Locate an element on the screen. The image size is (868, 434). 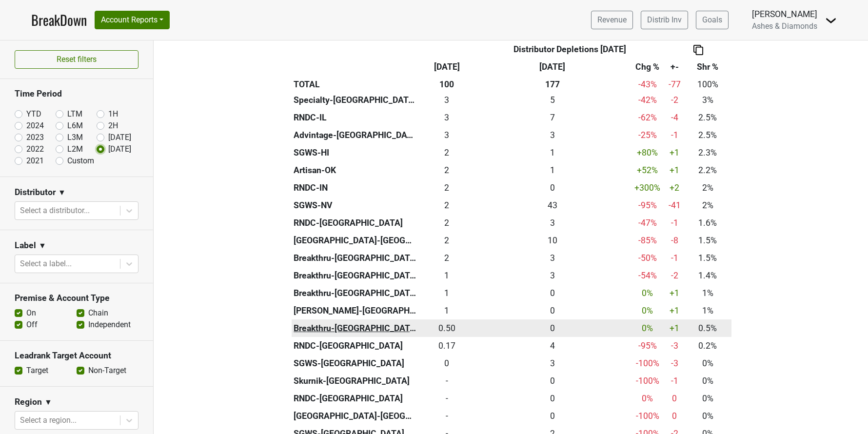
th: Artisan-OK is located at coordinates (355, 170).